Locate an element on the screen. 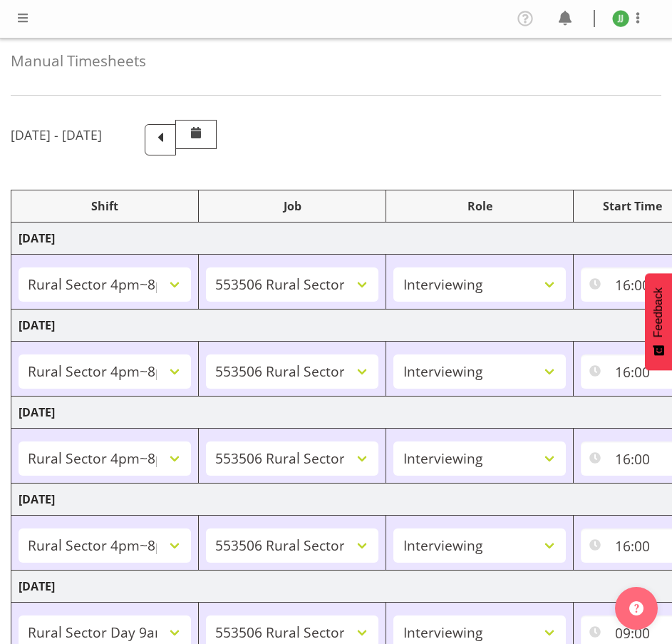 Image resolution: width=672 pixels, height=644 pixels. div: Role is located at coordinates (480, 206).